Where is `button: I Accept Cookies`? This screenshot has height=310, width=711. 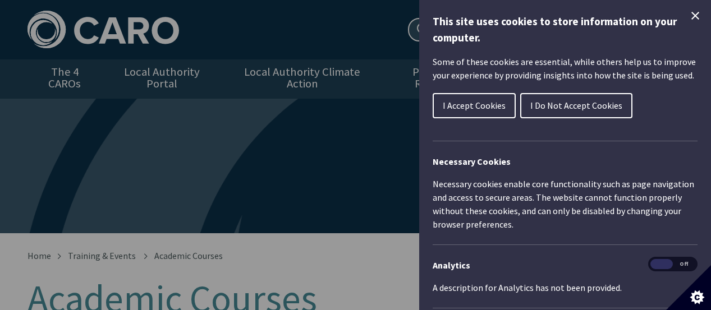
button: I Accept Cookies is located at coordinates (474, 106).